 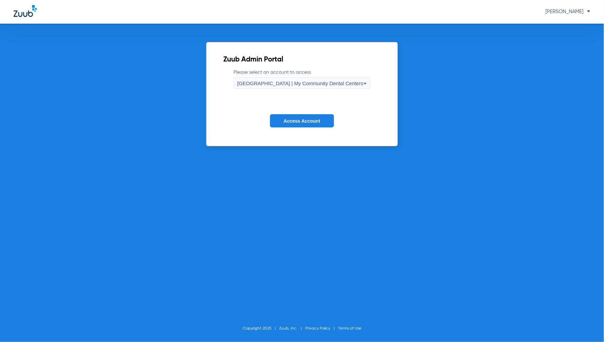 What do you see at coordinates (302, 79) in the screenshot?
I see `label: Please select an account to access` at bounding box center [302, 79].